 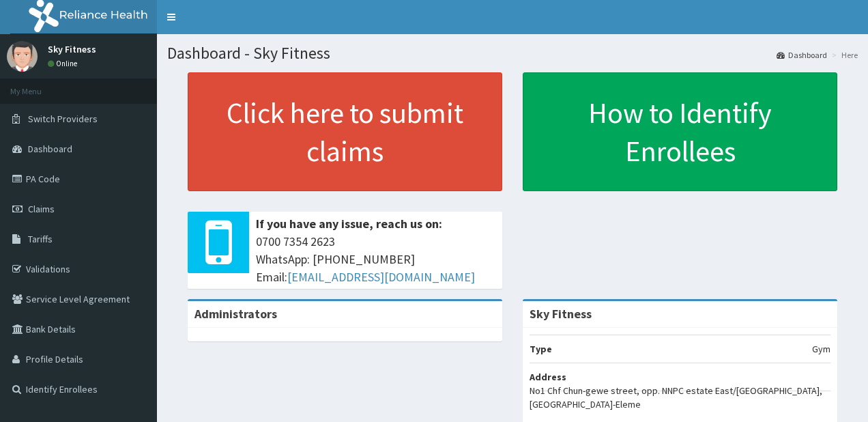 I want to click on b: If you have any issue, reach us on:, so click(x=349, y=223).